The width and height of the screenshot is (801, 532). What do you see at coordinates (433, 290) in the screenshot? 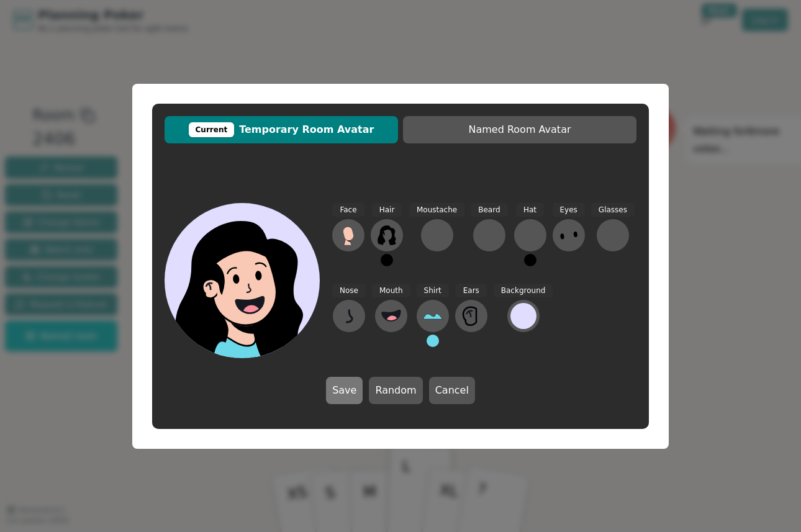
I see `span: Shirt` at bounding box center [433, 290].